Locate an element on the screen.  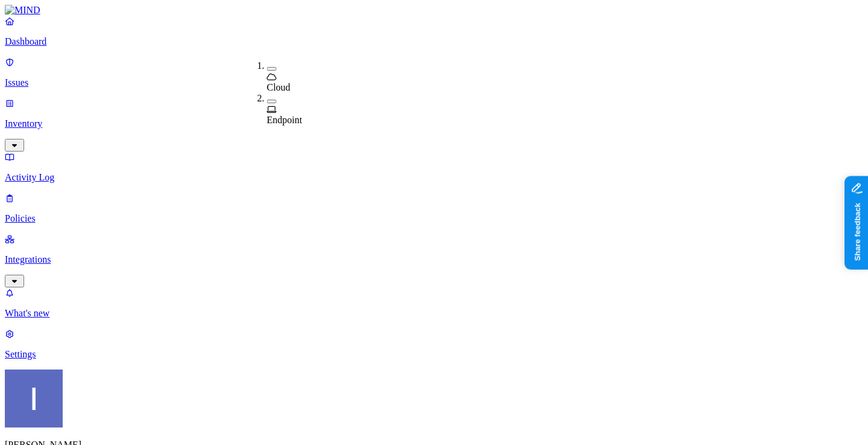
a: Activity Log is located at coordinates (434, 167).